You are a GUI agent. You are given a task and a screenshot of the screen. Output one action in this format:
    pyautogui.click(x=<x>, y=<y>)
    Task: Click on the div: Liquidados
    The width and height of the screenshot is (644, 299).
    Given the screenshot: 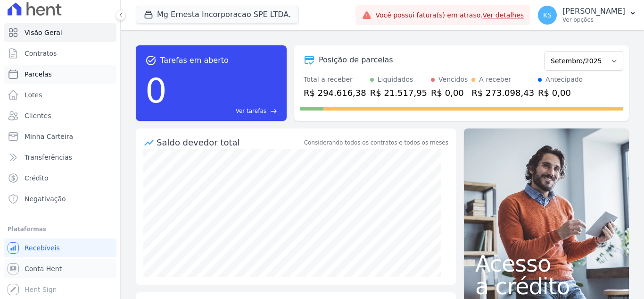 What is the action you would take?
    pyautogui.click(x=396, y=79)
    